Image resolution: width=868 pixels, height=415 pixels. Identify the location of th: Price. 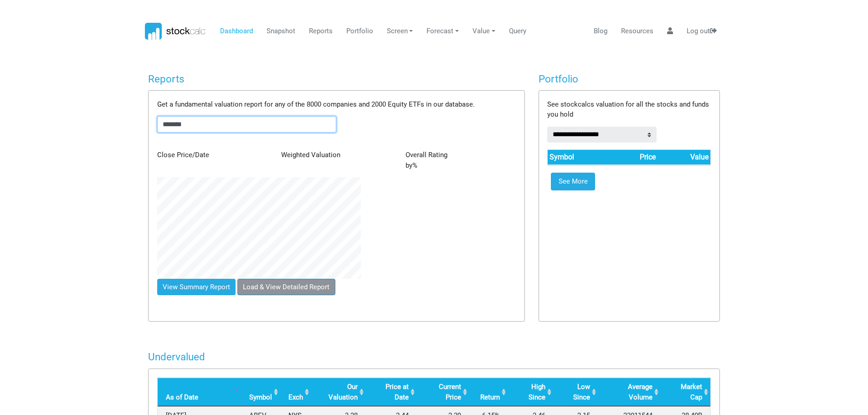
(631, 157).